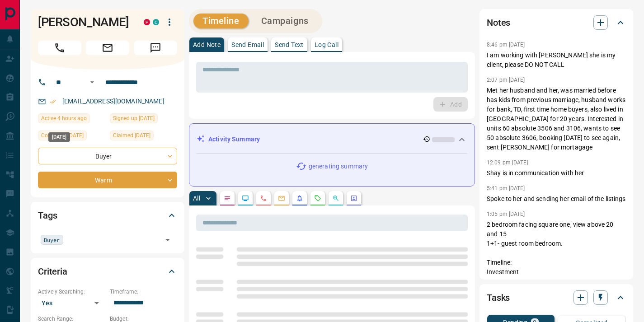 The image size is (644, 322). I want to click on div: Activity Summary, so click(332, 139).